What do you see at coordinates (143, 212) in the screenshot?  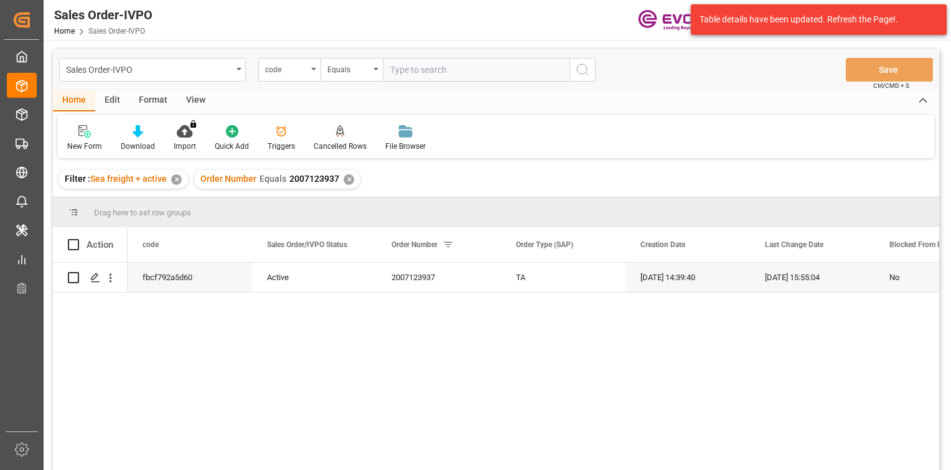 I see `span: Drag here to set row groups` at bounding box center [143, 212].